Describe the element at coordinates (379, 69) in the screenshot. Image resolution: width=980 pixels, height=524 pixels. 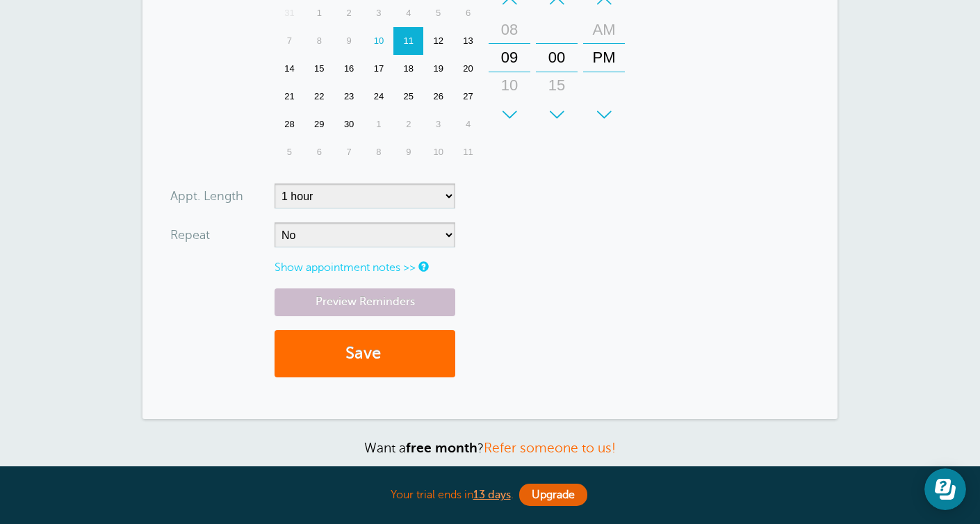
I see `div: 17` at that location.